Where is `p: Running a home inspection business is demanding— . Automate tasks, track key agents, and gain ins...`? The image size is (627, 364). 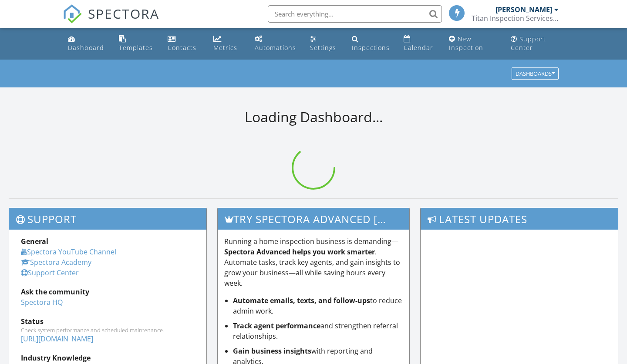 p: Running a home inspection business is demanding— . Automate tasks, track key agents, and gain ins... is located at coordinates (313, 262).